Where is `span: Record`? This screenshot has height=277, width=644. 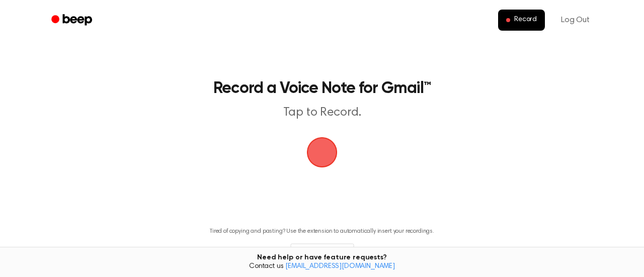 span: Record is located at coordinates (525, 20).